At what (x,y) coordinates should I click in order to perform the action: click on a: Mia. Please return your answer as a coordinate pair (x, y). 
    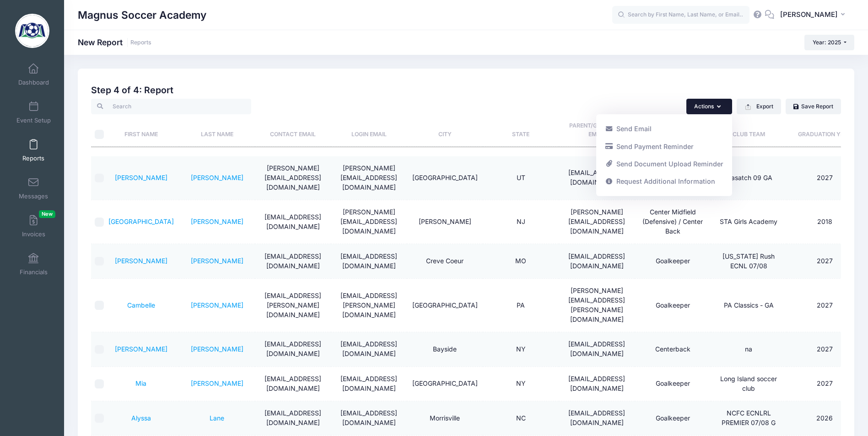
    Looking at the image, I should click on (141, 383).